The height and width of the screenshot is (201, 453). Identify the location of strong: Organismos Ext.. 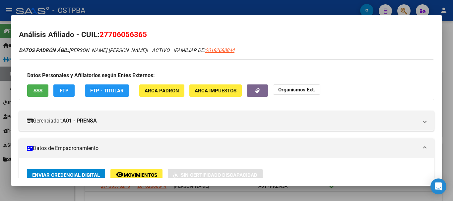
(296, 90).